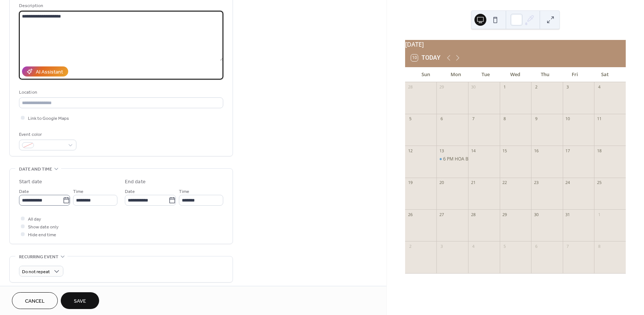 This screenshot has height=315, width=644. Describe the element at coordinates (426, 58) in the screenshot. I see `button: 10Today` at that location.